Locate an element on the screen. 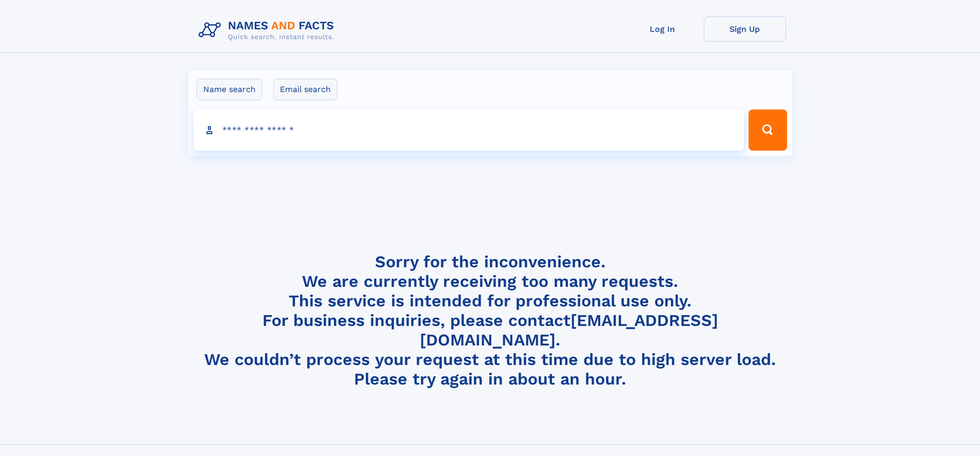 This screenshot has width=980, height=456. a: Sign Up is located at coordinates (745, 29).